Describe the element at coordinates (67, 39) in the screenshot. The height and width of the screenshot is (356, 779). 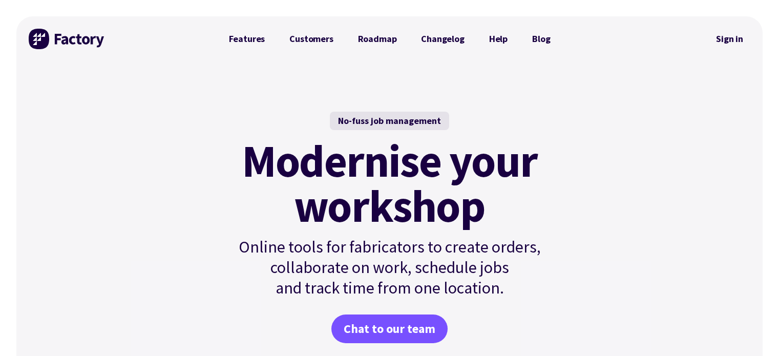
I see `img: Factory` at that location.